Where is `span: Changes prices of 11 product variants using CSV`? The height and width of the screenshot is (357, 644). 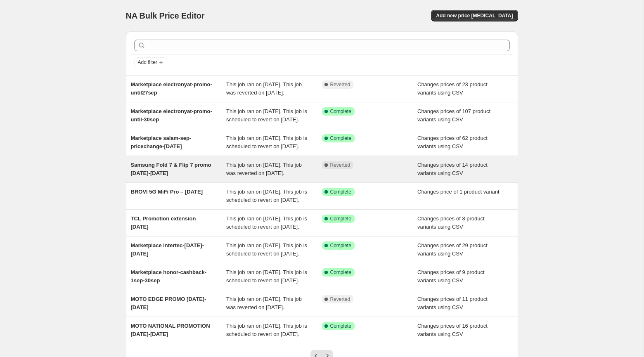 span: Changes prices of 11 product variants using CSV is located at coordinates (452, 303).